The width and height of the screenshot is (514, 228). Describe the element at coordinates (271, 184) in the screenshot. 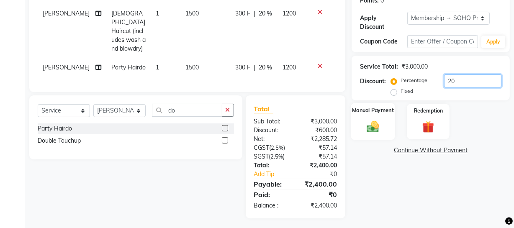

I see `div: Payable:` at that location.